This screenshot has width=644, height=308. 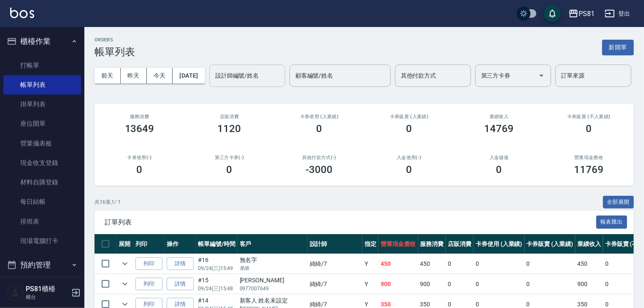 I want to click on h5: PS81櫃檯, so click(x=48, y=289).